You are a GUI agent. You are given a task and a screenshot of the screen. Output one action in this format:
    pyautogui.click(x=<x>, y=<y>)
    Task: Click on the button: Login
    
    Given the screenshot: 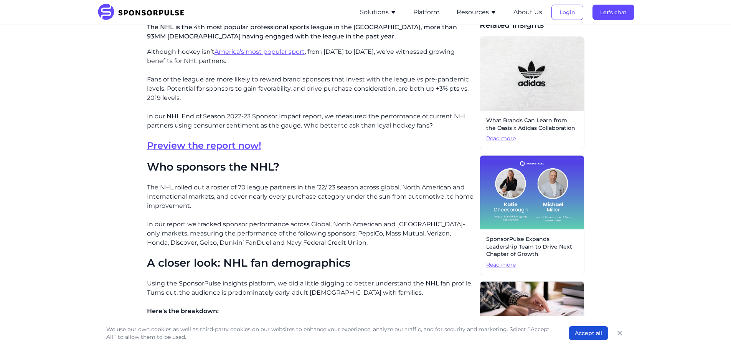 What is the action you would take?
    pyautogui.click(x=567, y=12)
    